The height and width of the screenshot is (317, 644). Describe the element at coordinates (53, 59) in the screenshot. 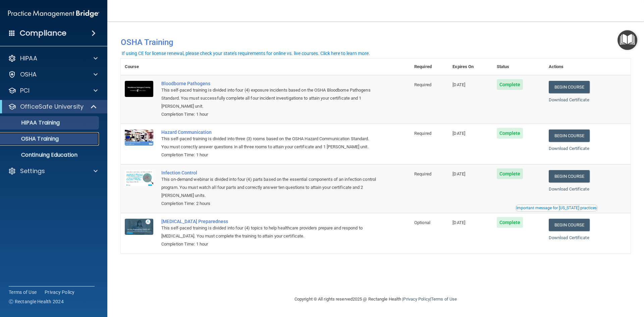

I see `a: HIPAA` at that location.